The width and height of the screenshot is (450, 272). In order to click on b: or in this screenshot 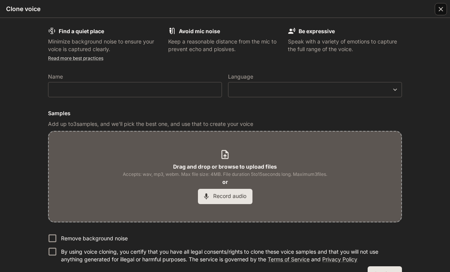, I will do `click(225, 182)`.